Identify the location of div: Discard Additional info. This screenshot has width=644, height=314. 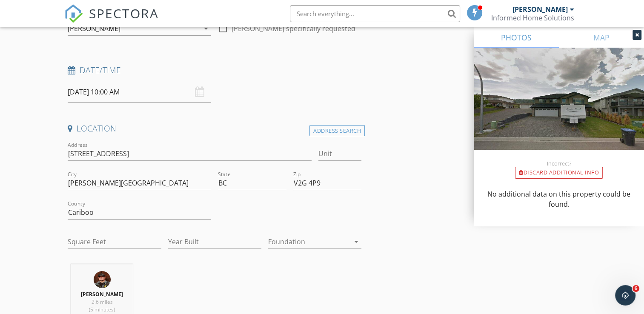
(558, 173).